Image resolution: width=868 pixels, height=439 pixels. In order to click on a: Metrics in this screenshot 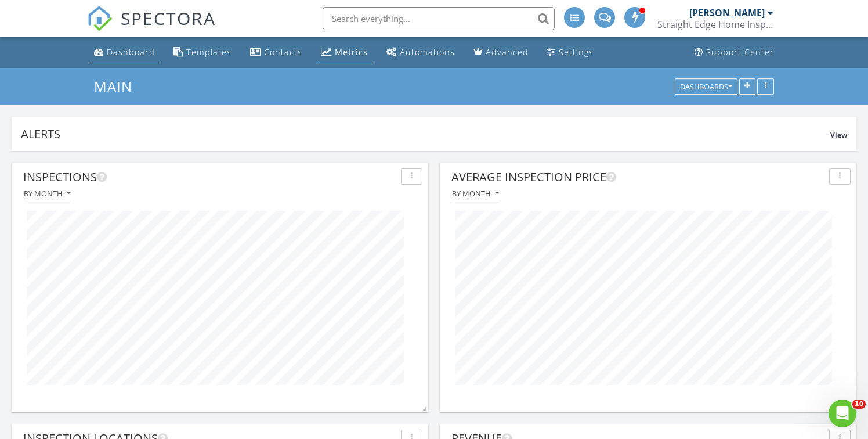, I will do `click(344, 52)`.